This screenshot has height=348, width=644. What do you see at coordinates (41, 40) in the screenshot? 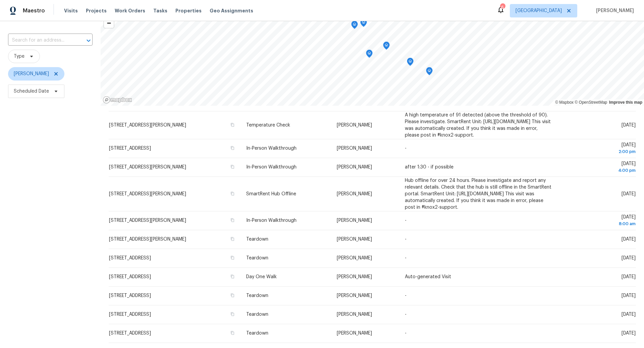
I see `input: Search for an address...` at bounding box center [41, 40].